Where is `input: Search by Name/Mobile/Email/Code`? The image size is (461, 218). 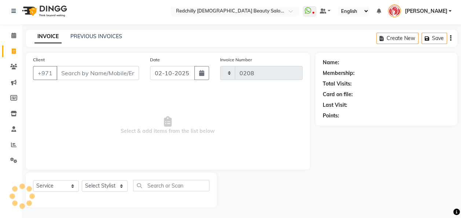
input: Search by Name/Mobile/Email/Code is located at coordinates (98, 73).